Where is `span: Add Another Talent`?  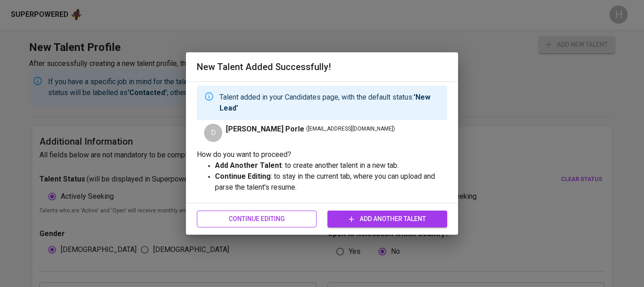 span: Add Another Talent is located at coordinates (388, 219).